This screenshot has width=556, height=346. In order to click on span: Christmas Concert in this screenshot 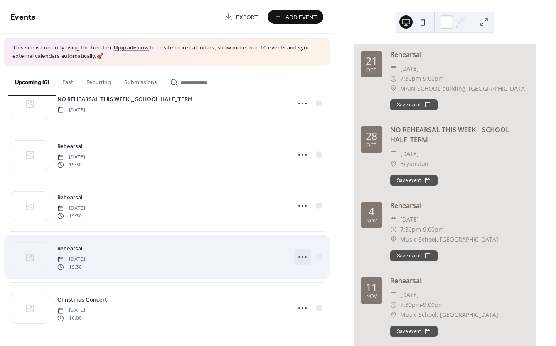, I will do `click(82, 300)`.